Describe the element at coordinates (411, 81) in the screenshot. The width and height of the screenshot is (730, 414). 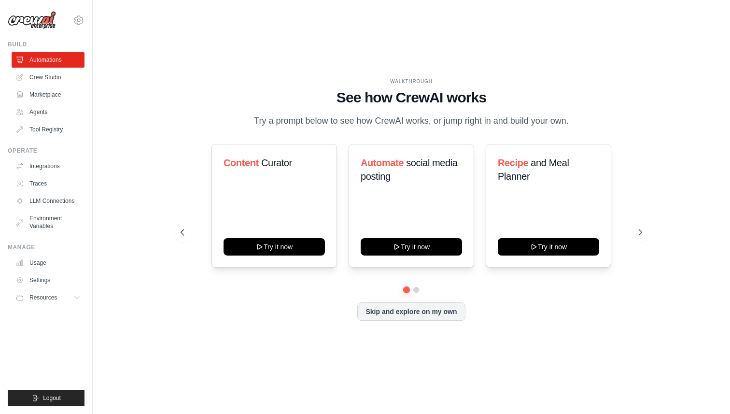
I see `div: WALKTHROUGH` at that location.